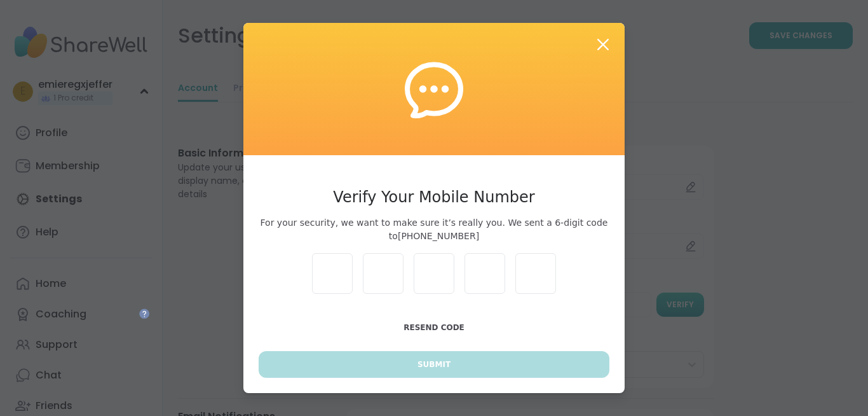  What do you see at coordinates (434, 197) in the screenshot?
I see `h3: Verify Your Mobile Number` at bounding box center [434, 197].